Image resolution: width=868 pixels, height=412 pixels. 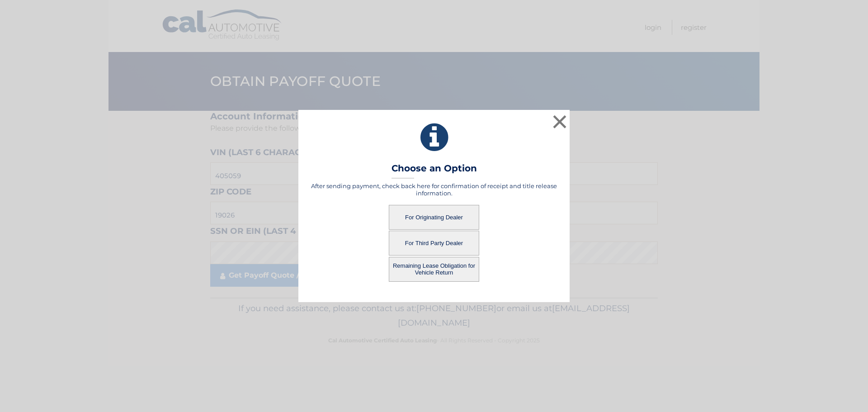 I want to click on h3: Choose an Option, so click(x=434, y=171).